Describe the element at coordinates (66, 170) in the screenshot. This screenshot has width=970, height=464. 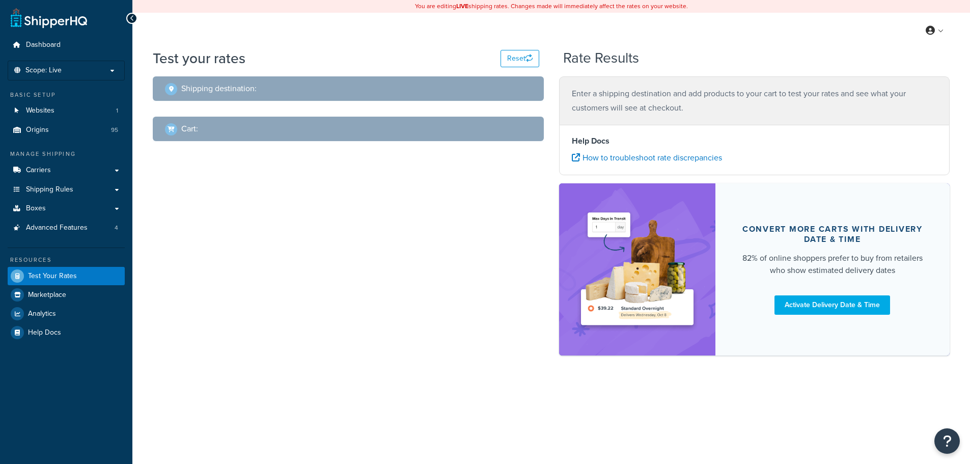
I see `a: Carriers` at that location.